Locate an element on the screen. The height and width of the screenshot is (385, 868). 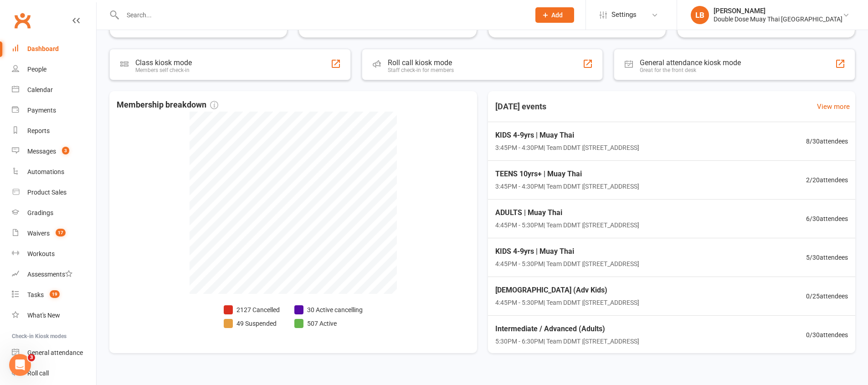
div: General attendance kiosk mode is located at coordinates (690, 63).